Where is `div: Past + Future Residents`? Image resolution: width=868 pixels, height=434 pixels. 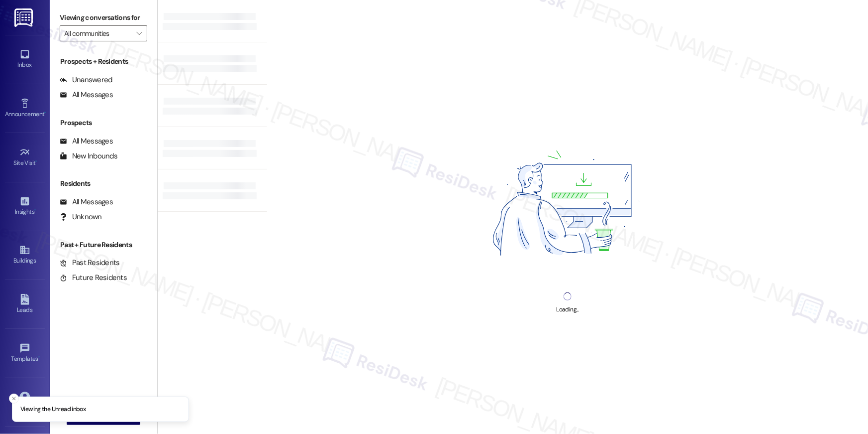 div: Past + Future Residents is located at coordinates (103, 244).